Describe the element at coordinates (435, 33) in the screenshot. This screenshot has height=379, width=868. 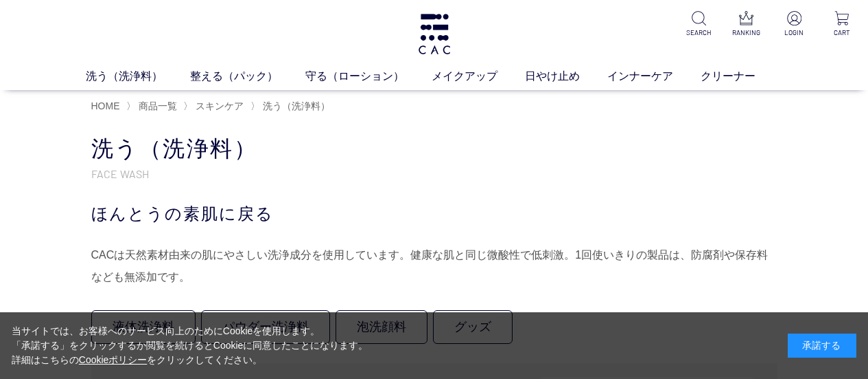
I see `img: logo` at that location.